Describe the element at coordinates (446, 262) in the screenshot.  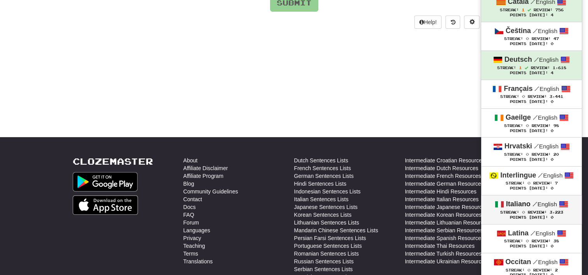
I see `a: Intermediate Ukrainian Resources` at that location.